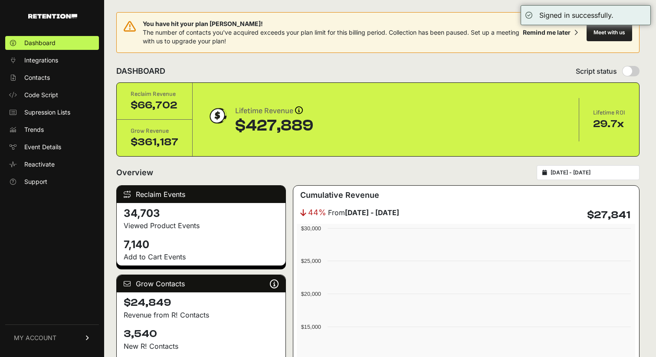 This screenshot has width=656, height=357. I want to click on span: Support, so click(36, 182).